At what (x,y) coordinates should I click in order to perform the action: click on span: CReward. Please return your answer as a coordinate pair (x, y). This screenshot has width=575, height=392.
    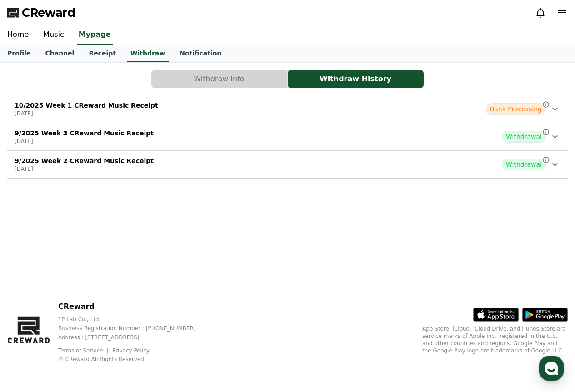
    Looking at the image, I should click on (48, 13).